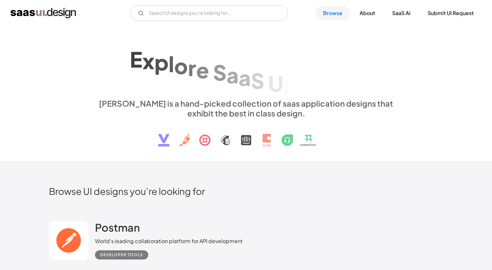 The width and height of the screenshot is (492, 270). What do you see at coordinates (209, 13) in the screenshot?
I see `form: Email Form` at bounding box center [209, 13].